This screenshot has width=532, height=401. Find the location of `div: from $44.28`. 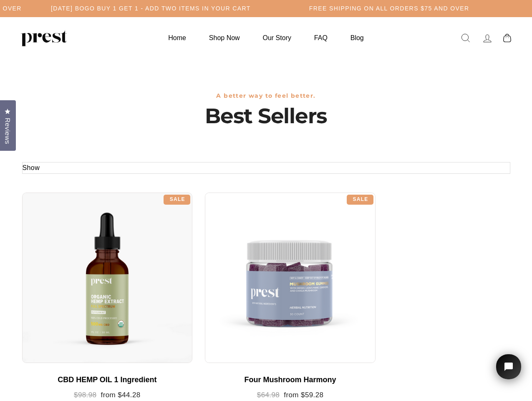

div: from $44.28 is located at coordinates (107, 395).